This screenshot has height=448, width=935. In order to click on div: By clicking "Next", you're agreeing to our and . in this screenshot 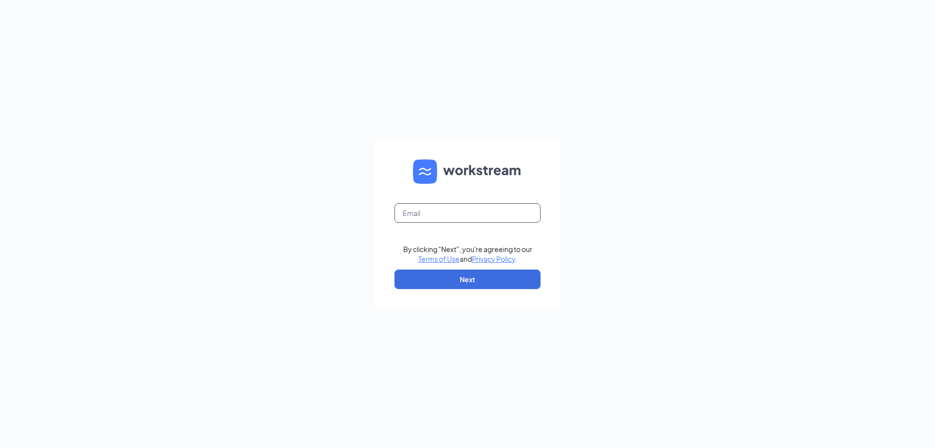, I will do `click(468, 254)`.